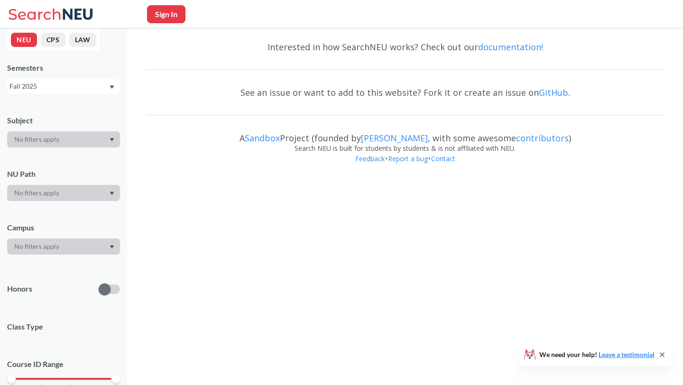 Image resolution: width=683 pixels, height=385 pixels. I want to click on span: Class Type, so click(64, 327).